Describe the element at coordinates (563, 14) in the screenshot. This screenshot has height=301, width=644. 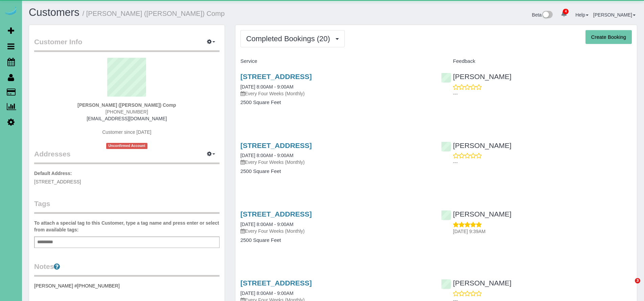
I see `a: 4` at that location.